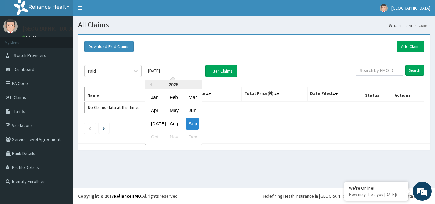 This screenshot has width=435, height=204. What do you see at coordinates (155, 123) in the screenshot?
I see `div: Choose July 2025` at bounding box center [155, 123].